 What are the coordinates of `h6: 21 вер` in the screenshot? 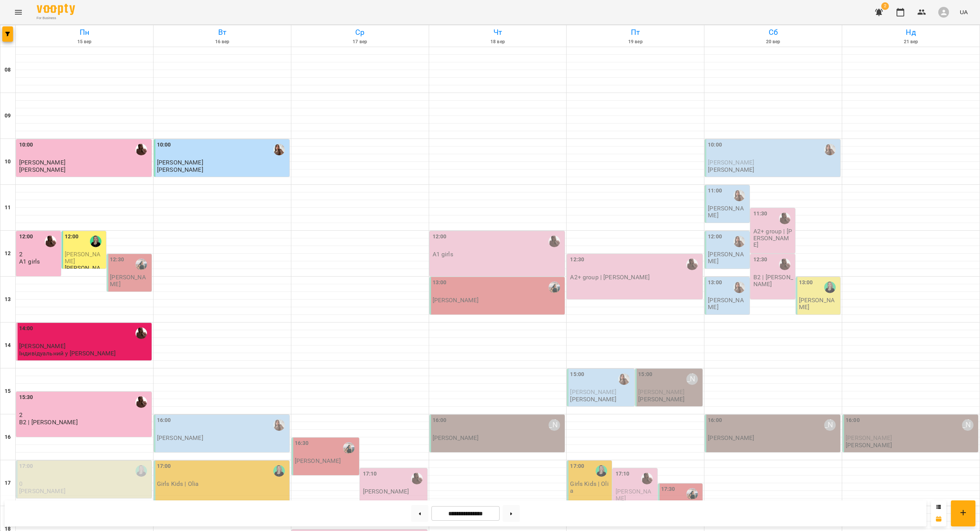 It's located at (911, 42).